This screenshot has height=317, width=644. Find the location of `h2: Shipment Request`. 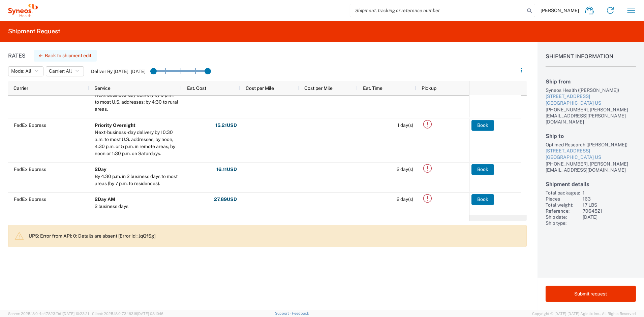

h2: Shipment Request is located at coordinates (34, 31).